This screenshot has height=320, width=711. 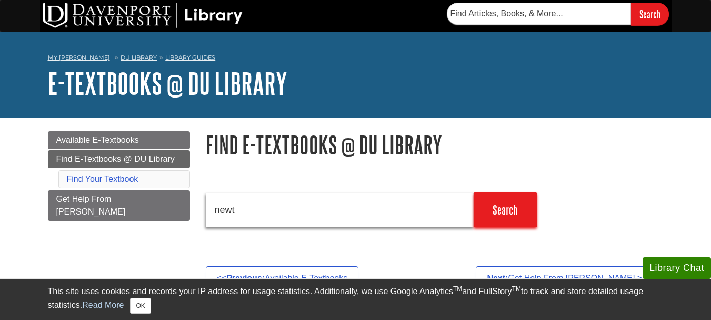 I want to click on input: Find Articles, Books, & More..., so click(x=539, y=14).